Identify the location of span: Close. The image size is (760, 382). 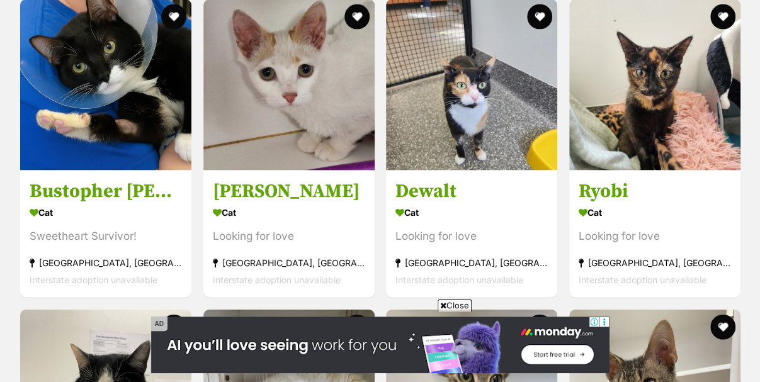
(454, 305).